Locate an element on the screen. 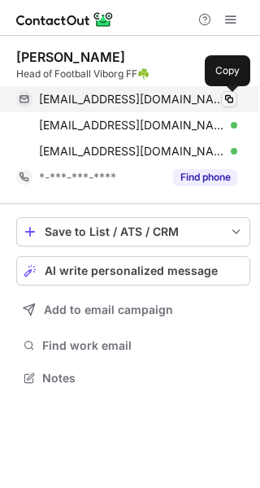 This screenshot has height=488, width=260. button: Notes is located at coordinates (133, 378).